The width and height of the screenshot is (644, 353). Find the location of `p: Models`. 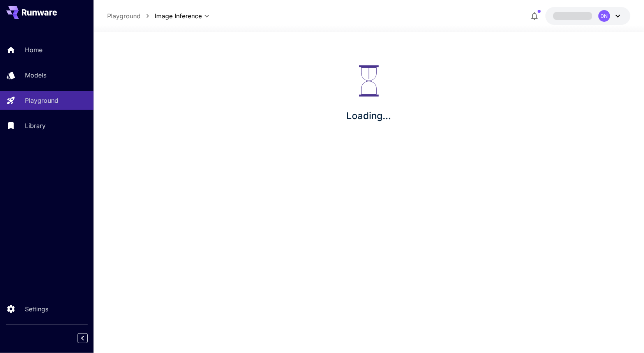

p: Models is located at coordinates (35, 75).